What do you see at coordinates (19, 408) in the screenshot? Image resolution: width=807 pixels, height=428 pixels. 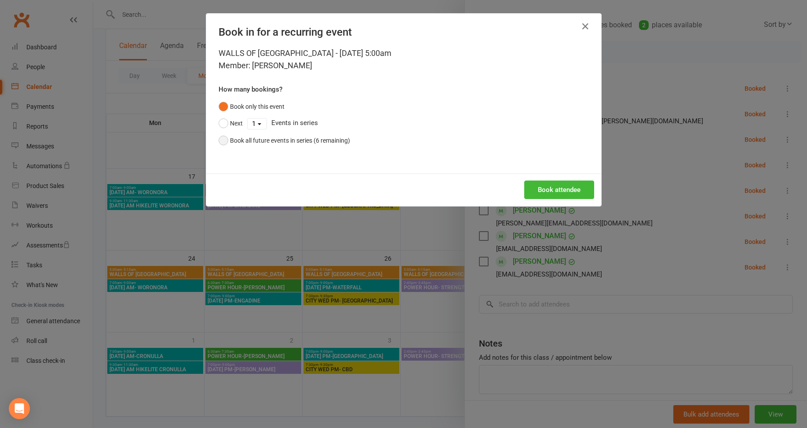 I see `div: Open Intercom Messenger` at bounding box center [19, 408].